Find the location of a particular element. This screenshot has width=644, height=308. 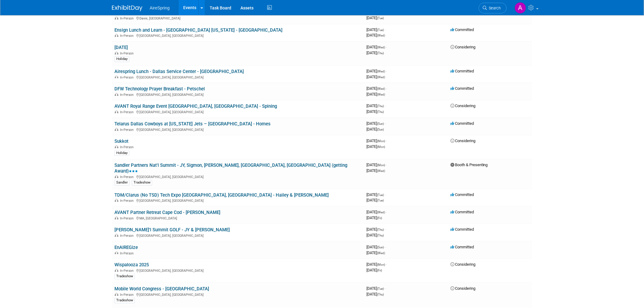

span: (Sun) is located at coordinates (381, 129).